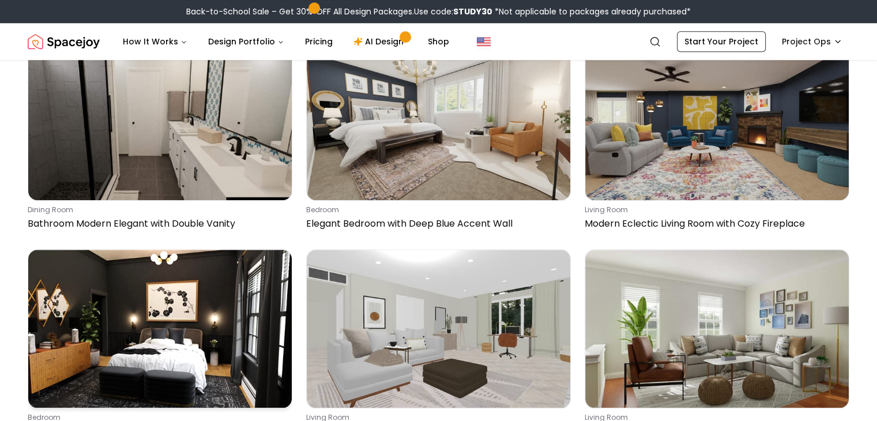  What do you see at coordinates (160, 329) in the screenshot?
I see `img: Bedroom: Art Deco with Dramatic Black Walls` at bounding box center [160, 329].